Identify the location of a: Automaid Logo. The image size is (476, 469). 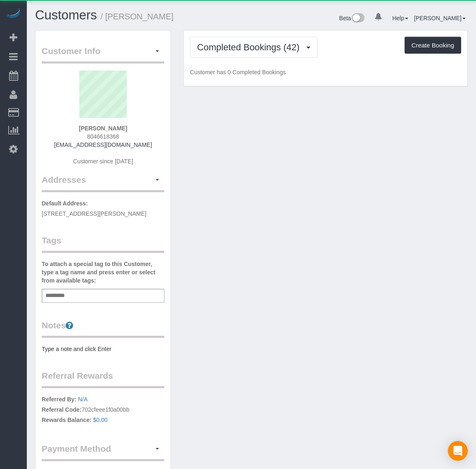
(13, 14).